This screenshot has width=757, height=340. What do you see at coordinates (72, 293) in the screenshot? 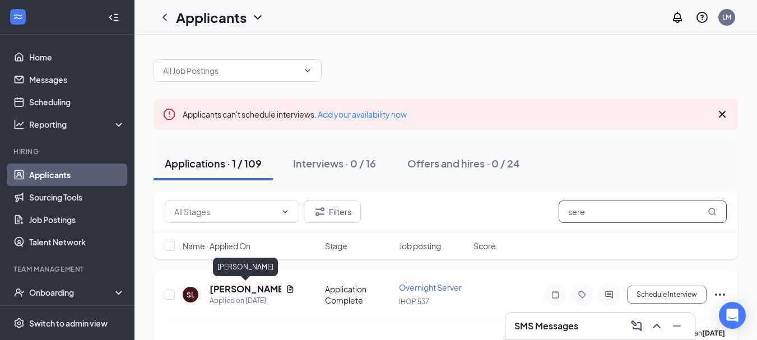
I see `div: Onboarding` at bounding box center [72, 293].